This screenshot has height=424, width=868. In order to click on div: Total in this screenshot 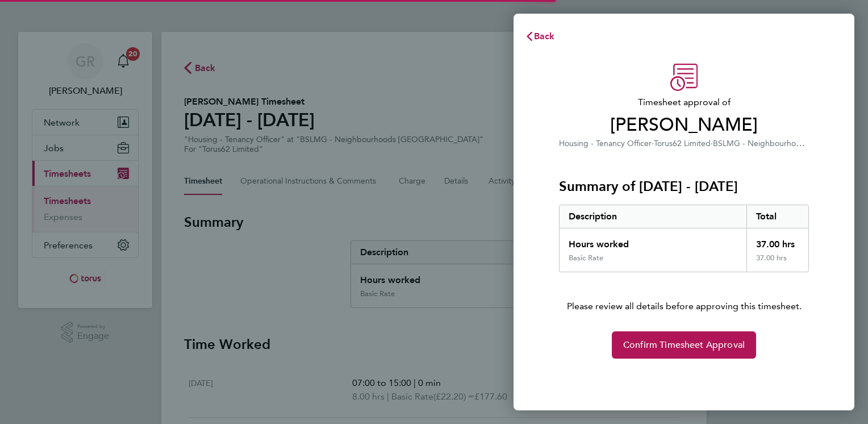, I will do `click(778, 217)`.